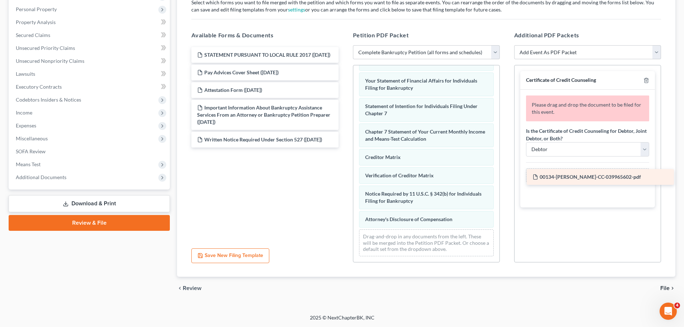  Describe the element at coordinates (36, 9) in the screenshot. I see `span: Personal Property` at that location.